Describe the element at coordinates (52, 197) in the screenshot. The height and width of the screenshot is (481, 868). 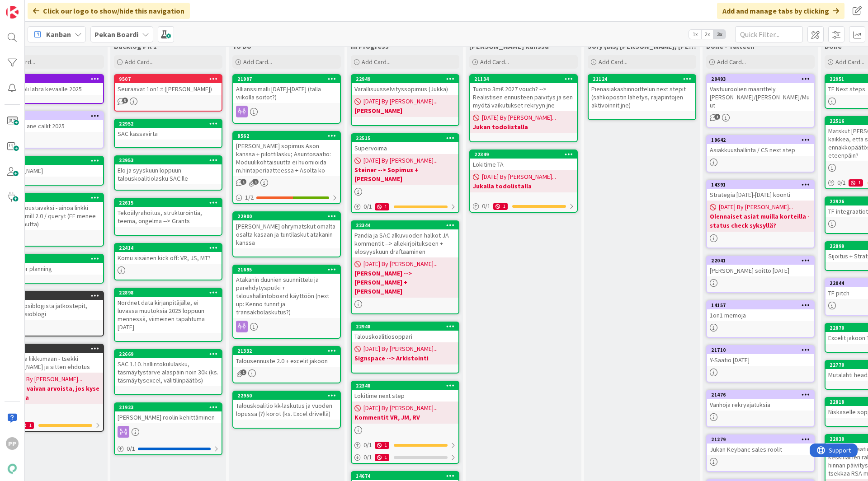
I see `div: 22585` at that location.